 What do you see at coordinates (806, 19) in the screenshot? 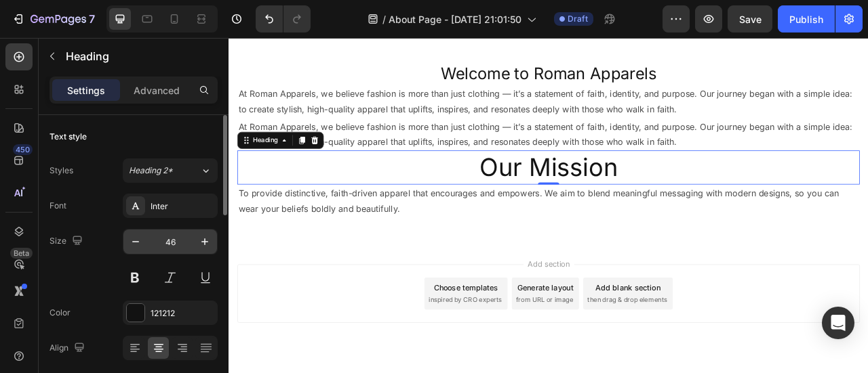
I see `div: Publish` at bounding box center [806, 19].